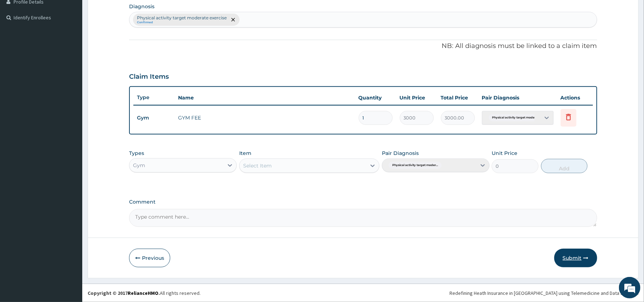 The height and width of the screenshot is (302, 644). I want to click on div: Minimize live chat window, so click(126, 12).